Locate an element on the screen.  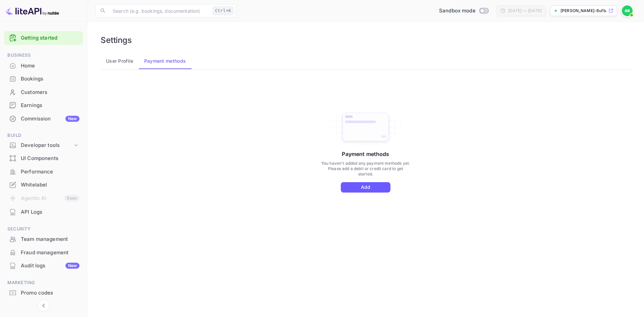
a: CommissionNew is located at coordinates (43, 118).